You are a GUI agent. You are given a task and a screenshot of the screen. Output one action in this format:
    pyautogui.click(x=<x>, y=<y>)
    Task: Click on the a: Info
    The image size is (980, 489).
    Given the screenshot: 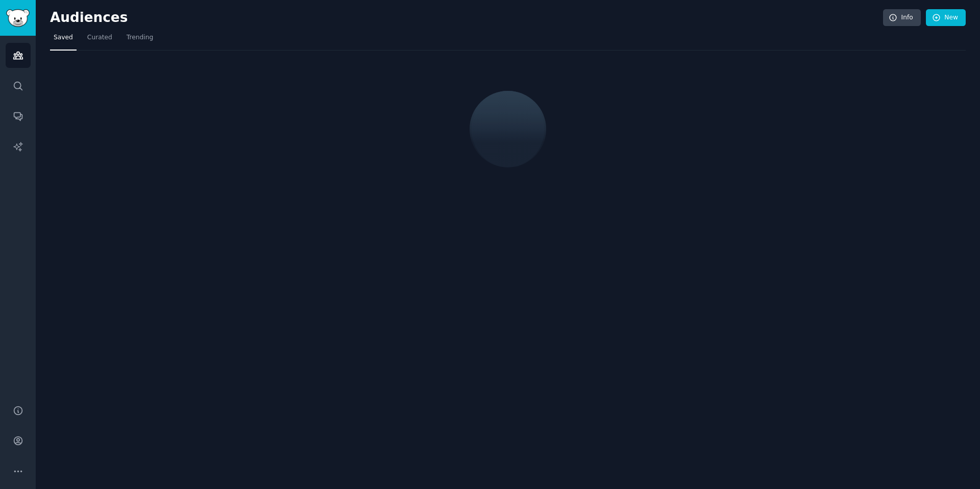 What is the action you would take?
    pyautogui.click(x=901, y=18)
    